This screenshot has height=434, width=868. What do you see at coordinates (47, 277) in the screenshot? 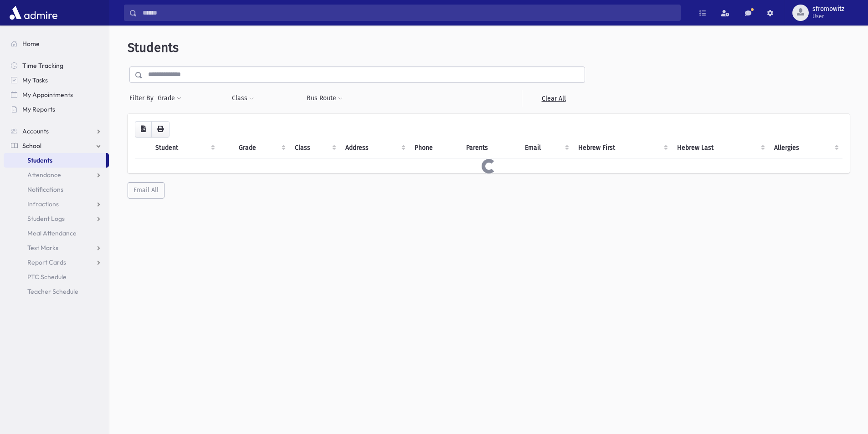
I see `span: PTC Schedule` at bounding box center [47, 277].